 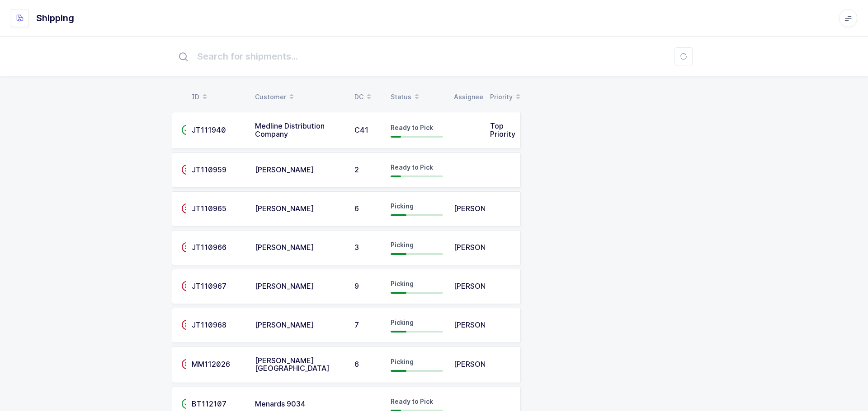 What do you see at coordinates (209, 286) in the screenshot?
I see `span: JT110967` at bounding box center [209, 286].